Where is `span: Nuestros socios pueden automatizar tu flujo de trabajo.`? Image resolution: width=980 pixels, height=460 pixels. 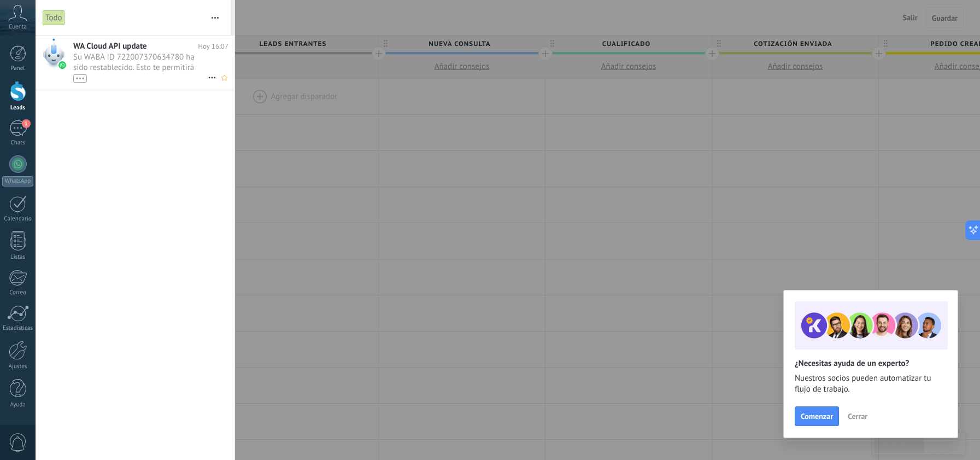
span: Nuestros socios pueden automatizar tu flujo de trabajo. is located at coordinates (871, 384).